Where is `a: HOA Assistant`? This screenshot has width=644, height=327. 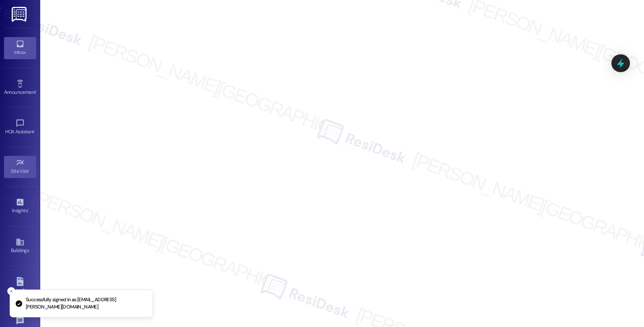 a: HOA Assistant is located at coordinates (20, 127).